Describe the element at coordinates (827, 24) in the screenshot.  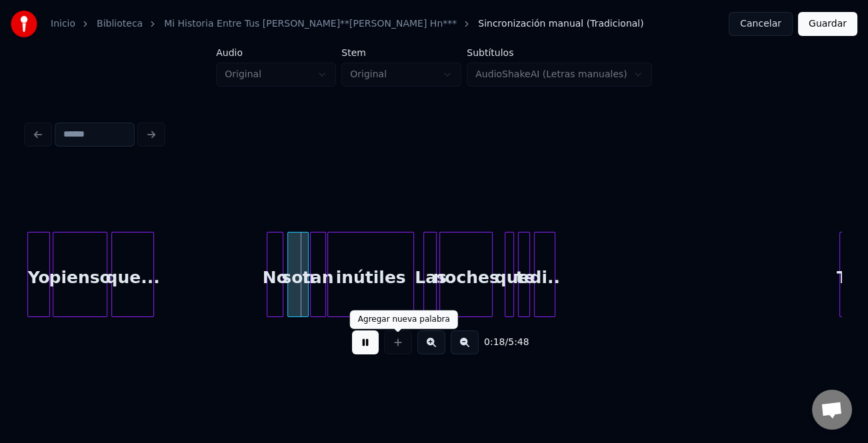
I see `button: Guardar` at that location.